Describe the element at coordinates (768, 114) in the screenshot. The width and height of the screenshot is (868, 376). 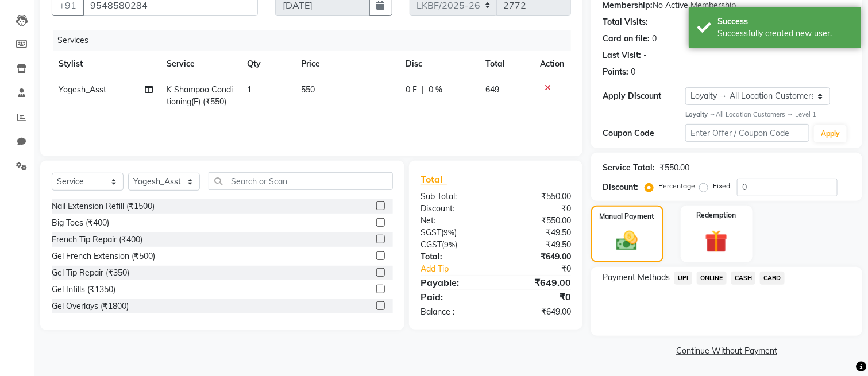
I see `div: All Location Customers → Level 1` at that location.